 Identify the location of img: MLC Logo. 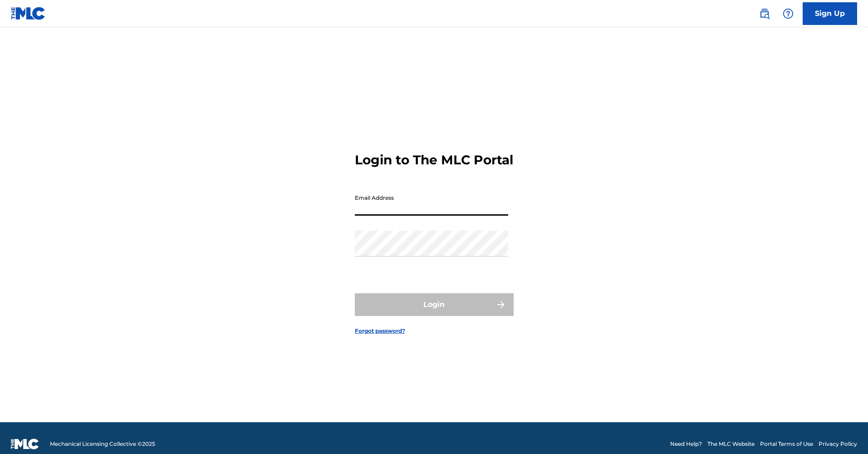
(28, 13).